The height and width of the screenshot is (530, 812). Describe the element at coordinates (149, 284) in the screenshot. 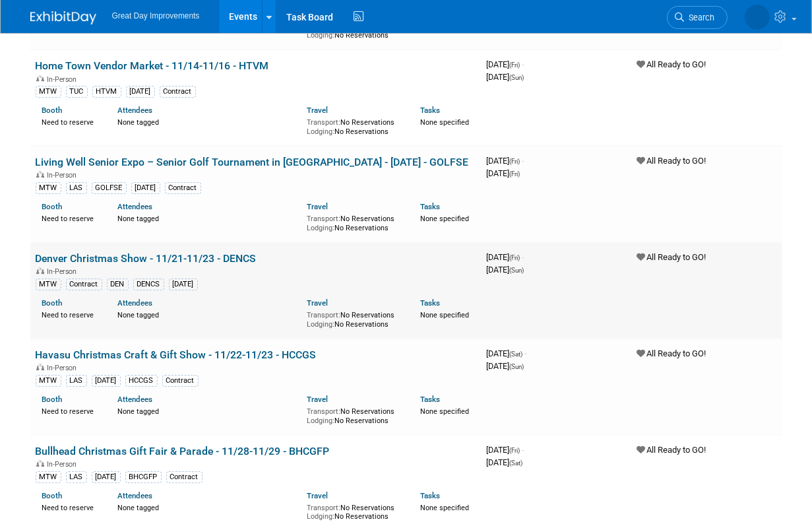

I see `div: DENCS` at that location.